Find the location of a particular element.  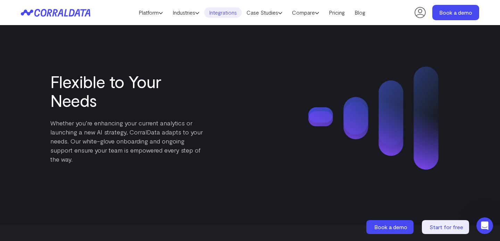

p: Whether you’re enhancing your current analytics or launching a new AI strategy, CorralData adapts... is located at coordinates (127, 141).